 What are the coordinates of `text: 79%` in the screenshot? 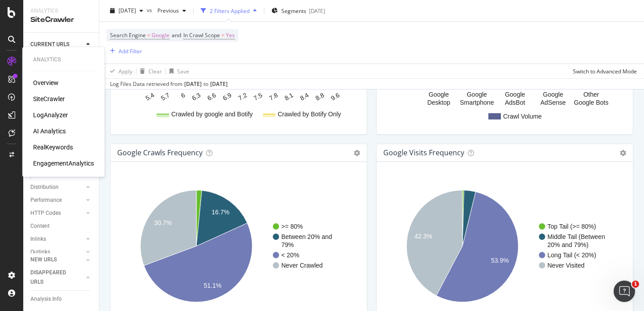 It's located at (288, 245).